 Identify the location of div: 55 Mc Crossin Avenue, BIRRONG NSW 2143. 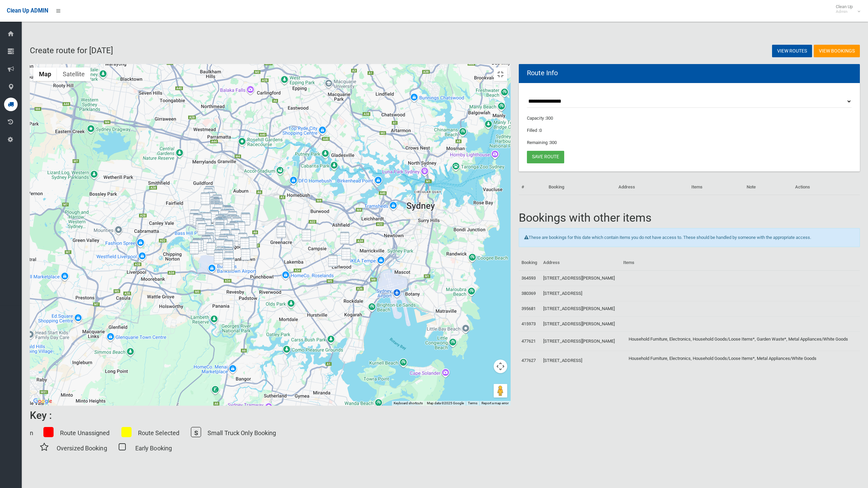
(234, 227).